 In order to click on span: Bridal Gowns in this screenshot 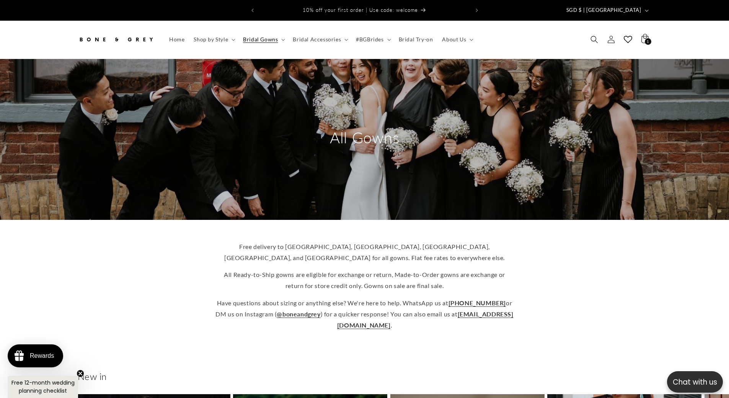, I will do `click(260, 39)`.